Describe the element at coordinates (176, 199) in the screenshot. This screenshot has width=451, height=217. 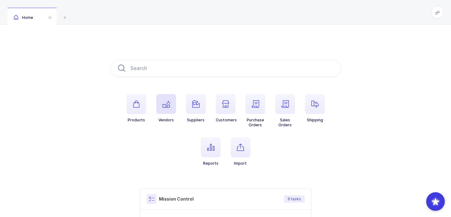
I see `h3: Mission Control` at that location.